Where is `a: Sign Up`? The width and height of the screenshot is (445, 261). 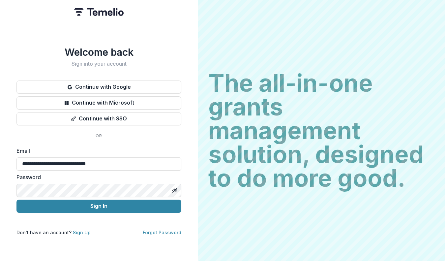 a: Sign Up is located at coordinates (82, 232).